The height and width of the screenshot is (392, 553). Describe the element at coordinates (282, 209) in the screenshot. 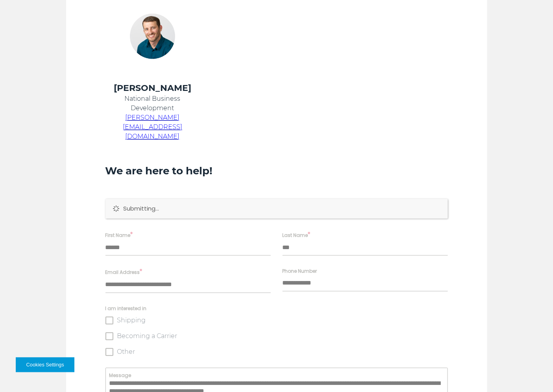

I see `p: Submitting...` at that location.